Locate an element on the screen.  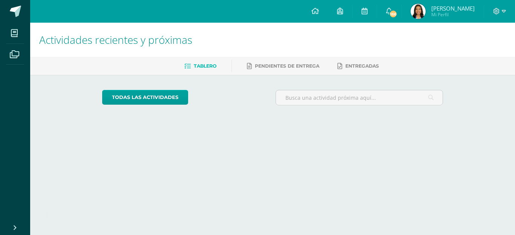
img: 4aff13a516932ddac9e5f6c5a4543945.png is located at coordinates (418, 11).